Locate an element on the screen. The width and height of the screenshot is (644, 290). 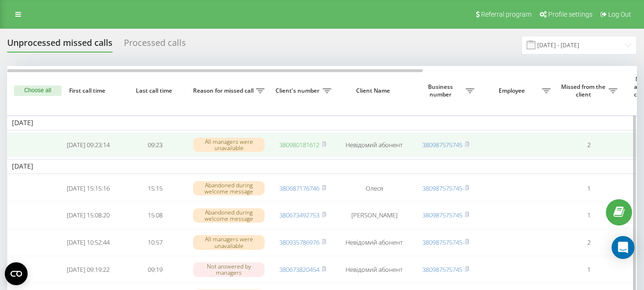
td: 09:23 is located at coordinates (155, 145).